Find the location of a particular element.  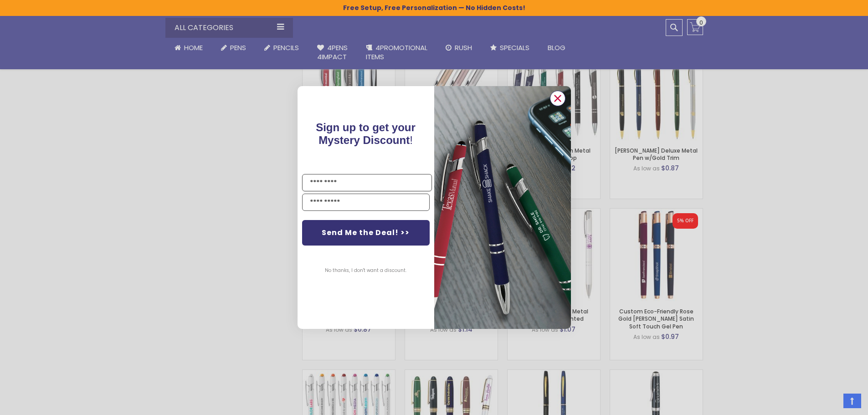

button: Send Me the Deal! >> is located at coordinates (366, 233).